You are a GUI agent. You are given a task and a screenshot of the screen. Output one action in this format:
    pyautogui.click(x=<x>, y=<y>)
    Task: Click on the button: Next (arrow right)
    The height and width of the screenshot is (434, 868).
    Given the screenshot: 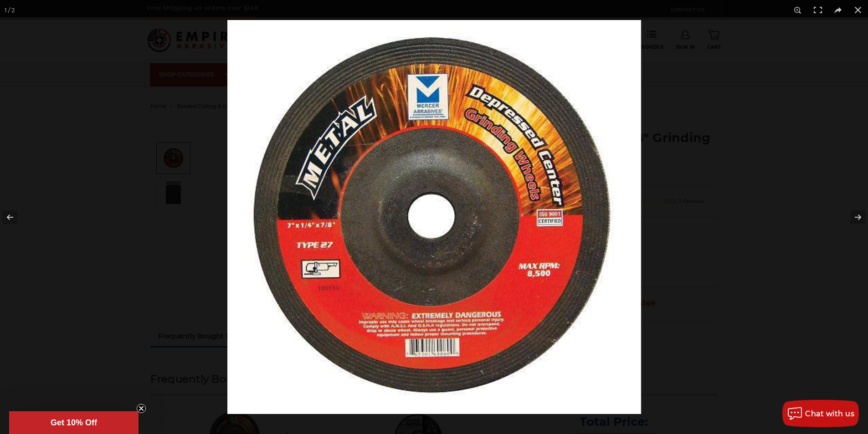 What is the action you would take?
    pyautogui.click(x=852, y=217)
    